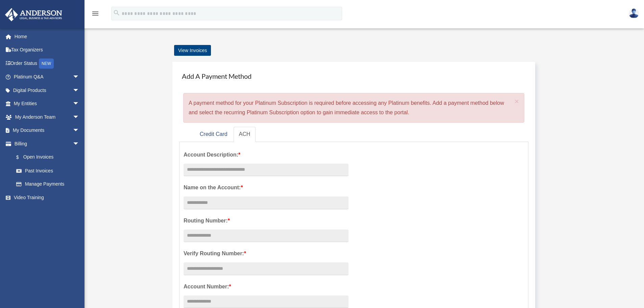 The width and height of the screenshot is (644, 308). Describe the element at coordinates (266, 155) in the screenshot. I see `label: Account Description:` at that location.